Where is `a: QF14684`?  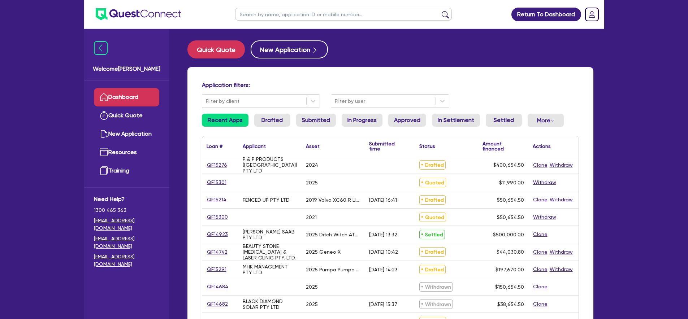
a: QF14684 is located at coordinates (217, 287).